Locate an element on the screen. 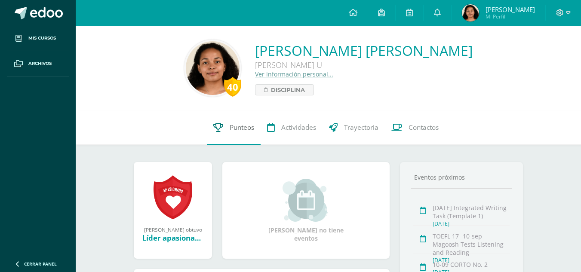 The width and height of the screenshot is (581, 272). a: Trayectoria is located at coordinates (353, 128).